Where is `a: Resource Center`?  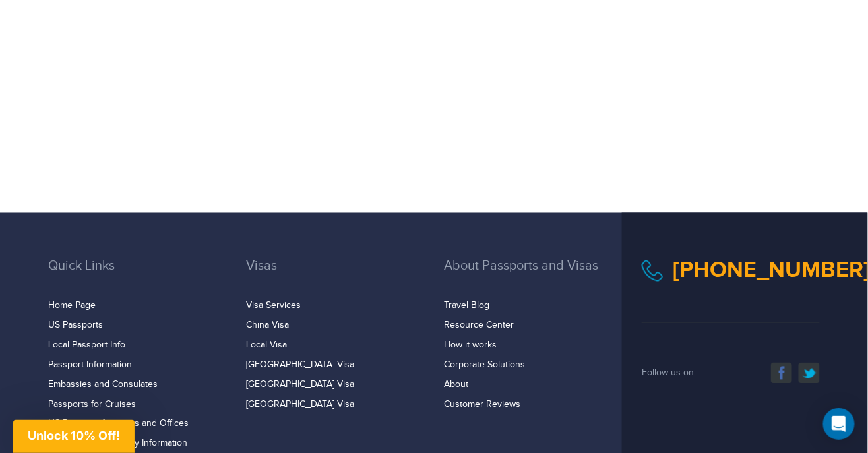
a: Resource Center is located at coordinates (479, 326).